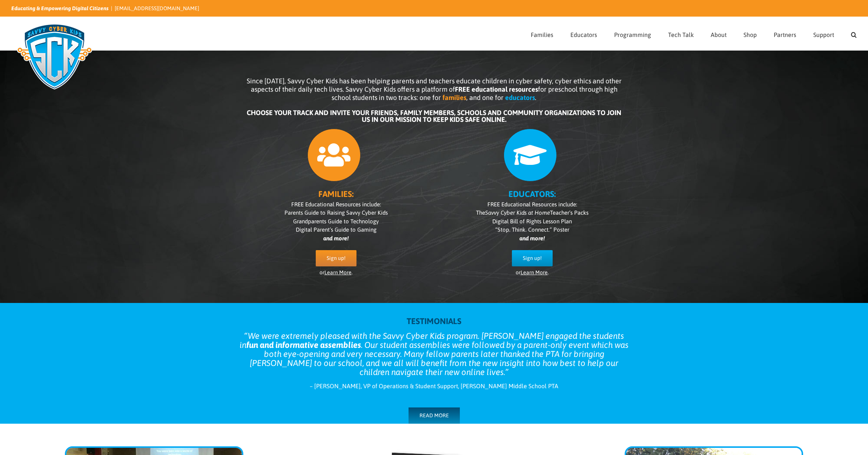 This screenshot has height=455, width=868. What do you see at coordinates (584, 33) in the screenshot?
I see `a: Educators` at bounding box center [584, 33].